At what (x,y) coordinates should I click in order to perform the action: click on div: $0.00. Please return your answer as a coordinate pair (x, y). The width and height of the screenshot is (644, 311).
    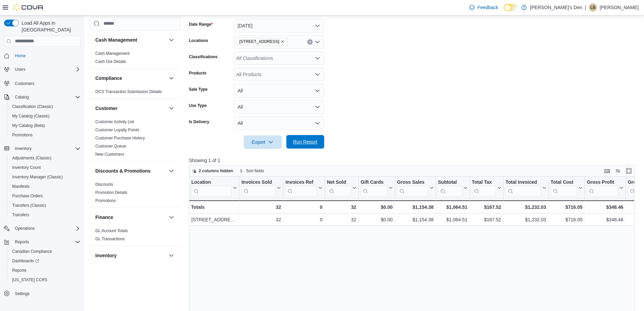
    Looking at the image, I should click on (377, 220).